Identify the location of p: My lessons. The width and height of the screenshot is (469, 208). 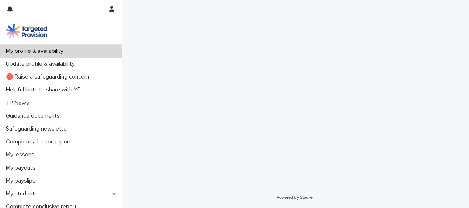
(21, 154).